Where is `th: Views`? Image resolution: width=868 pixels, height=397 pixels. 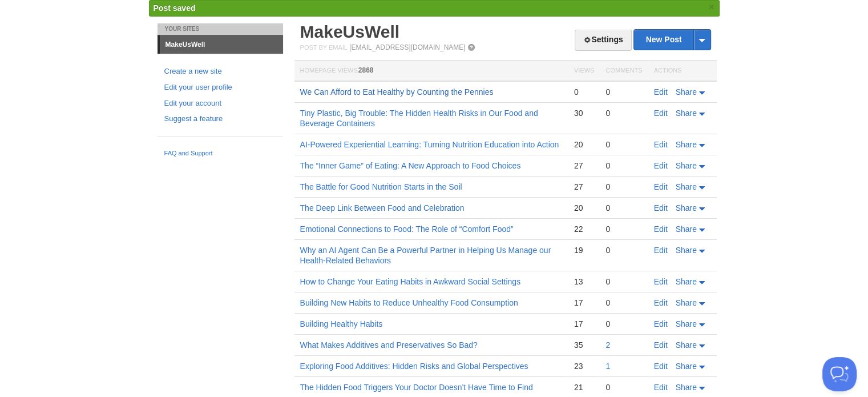
th: Views is located at coordinates (584, 71).